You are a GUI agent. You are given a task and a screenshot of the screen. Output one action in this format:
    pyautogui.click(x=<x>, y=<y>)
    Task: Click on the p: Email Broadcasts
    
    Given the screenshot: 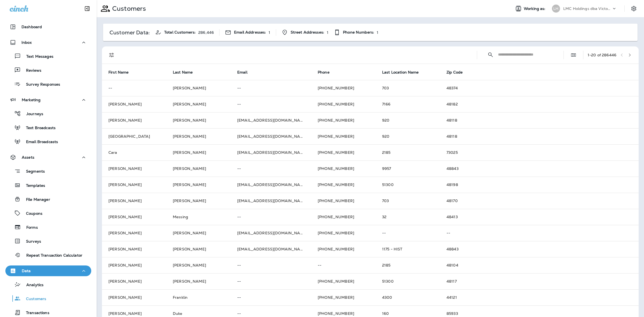 What is the action you would take?
    pyautogui.click(x=39, y=142)
    